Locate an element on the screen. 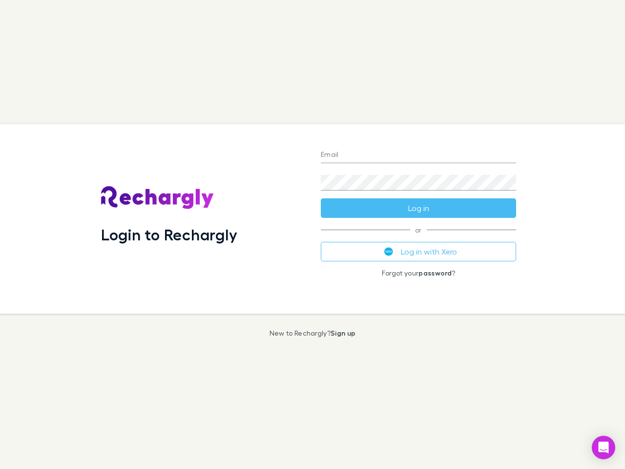  img: Rechargly's Logo is located at coordinates (158, 198).